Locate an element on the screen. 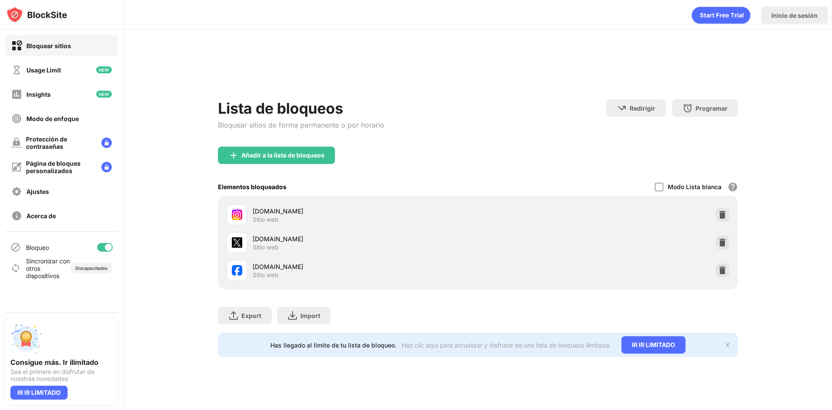 The width and height of the screenshot is (832, 410). img: push-unlimited.svg is located at coordinates (26, 338).